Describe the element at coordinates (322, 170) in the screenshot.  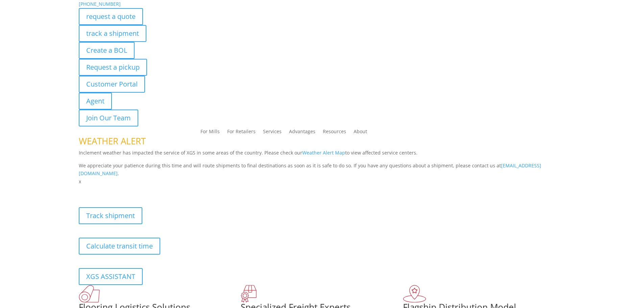
I see `p: We appreciate your patience during this time and will route shipments to final destinations as so...` at that location.